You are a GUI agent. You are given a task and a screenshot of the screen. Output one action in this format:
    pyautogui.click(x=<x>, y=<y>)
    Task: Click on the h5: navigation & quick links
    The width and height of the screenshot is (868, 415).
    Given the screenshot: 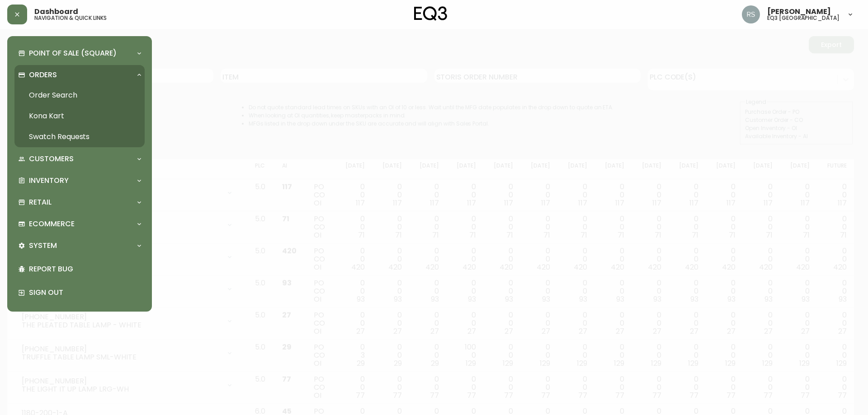 What is the action you would take?
    pyautogui.click(x=70, y=18)
    